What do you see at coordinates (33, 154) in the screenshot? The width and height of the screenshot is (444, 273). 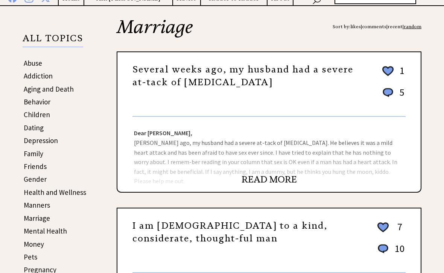 I see `a: Family` at bounding box center [33, 154].